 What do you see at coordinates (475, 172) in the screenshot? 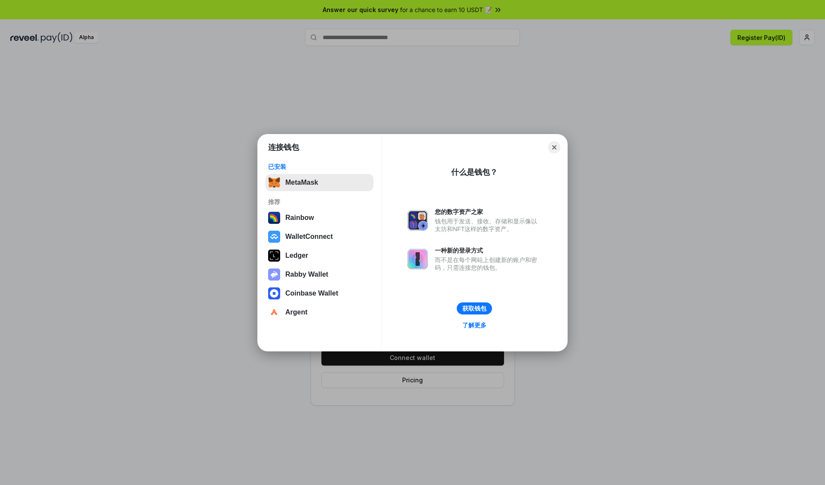
I see `div: 什么是钱包？` at bounding box center [475, 172].